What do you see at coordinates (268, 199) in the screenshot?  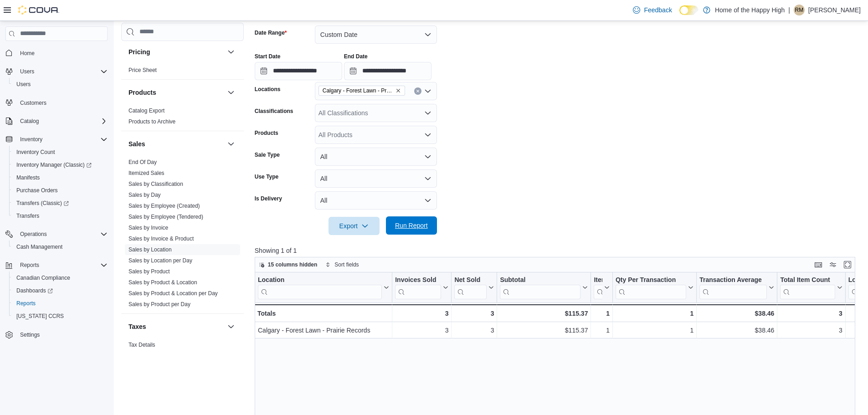 I see `label: Is Delivery` at bounding box center [268, 199].